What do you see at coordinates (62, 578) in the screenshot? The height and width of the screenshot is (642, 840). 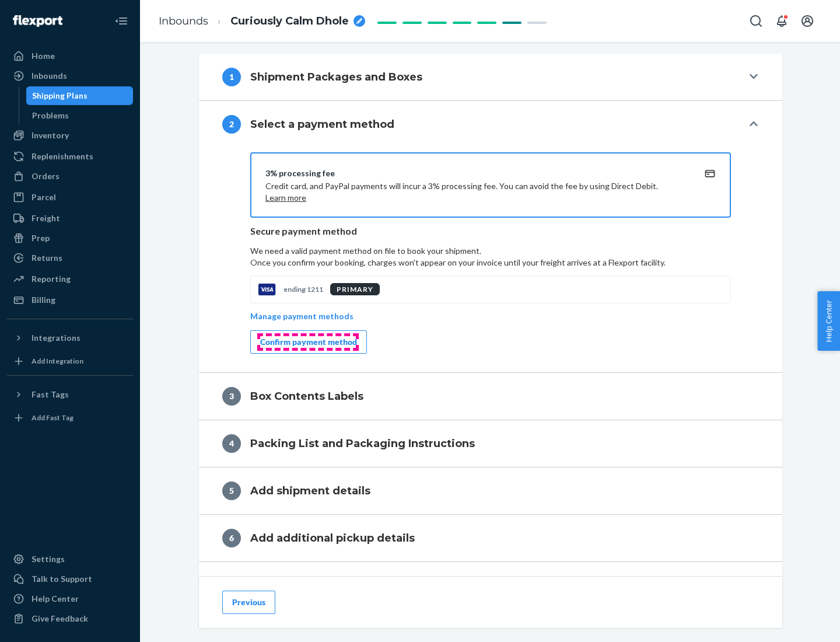 I see `div: Talk to Support` at bounding box center [62, 578].